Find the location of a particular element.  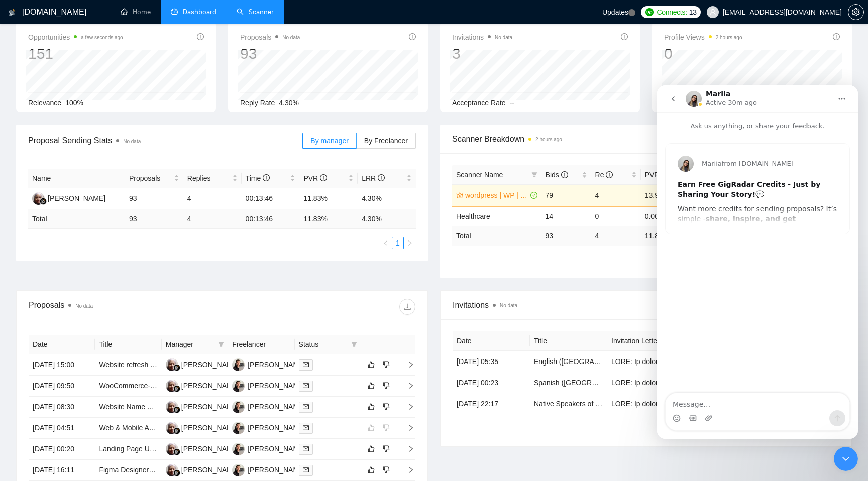

td: 0 is located at coordinates (616, 216).